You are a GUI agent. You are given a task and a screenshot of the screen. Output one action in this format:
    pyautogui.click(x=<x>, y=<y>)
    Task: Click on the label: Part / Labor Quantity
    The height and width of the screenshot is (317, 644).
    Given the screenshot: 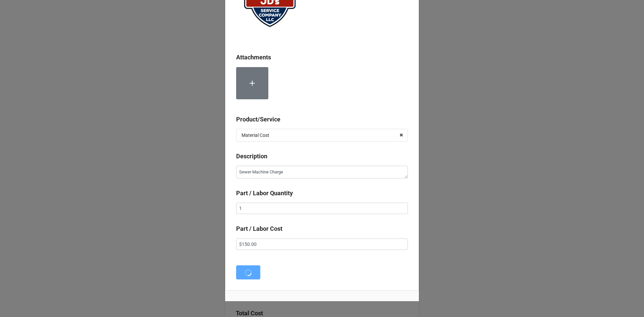 What is the action you would take?
    pyautogui.click(x=264, y=193)
    